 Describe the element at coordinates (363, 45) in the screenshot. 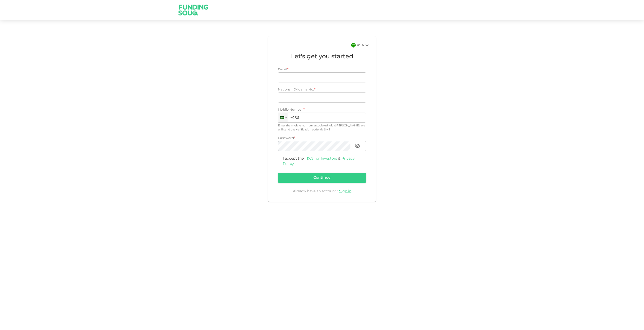

I see `div: KSA` at that location.